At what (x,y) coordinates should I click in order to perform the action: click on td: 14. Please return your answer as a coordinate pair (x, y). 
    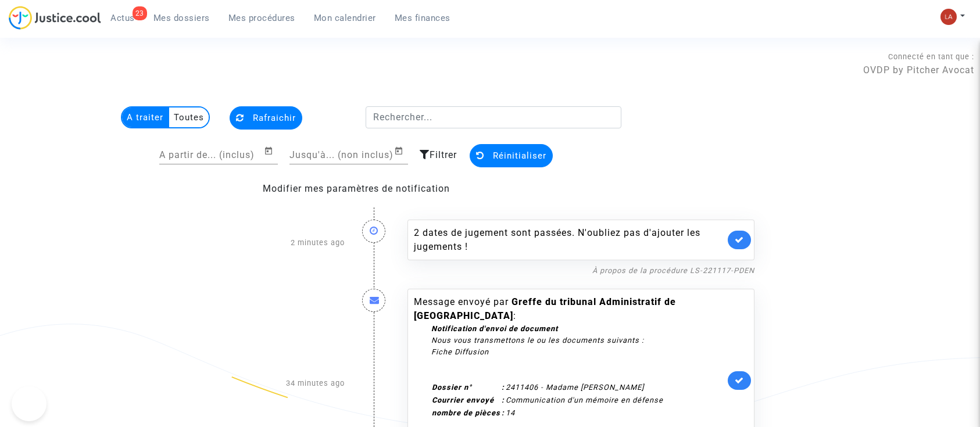
    Looking at the image, I should click on (584, 413).